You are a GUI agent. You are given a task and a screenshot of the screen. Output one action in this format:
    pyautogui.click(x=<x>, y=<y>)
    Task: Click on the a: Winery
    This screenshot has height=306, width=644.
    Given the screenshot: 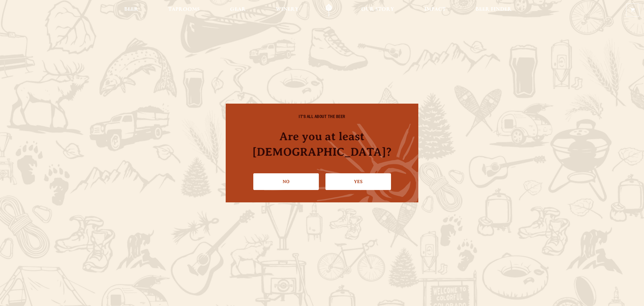 What is the action you would take?
    pyautogui.click(x=287, y=10)
    